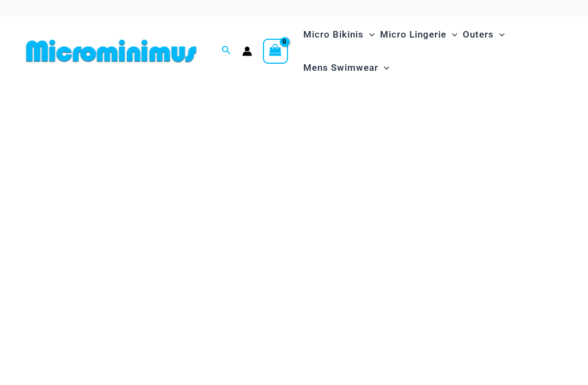  Describe the element at coordinates (432, 51) in the screenshot. I see `nav: Site Navigation` at that location.